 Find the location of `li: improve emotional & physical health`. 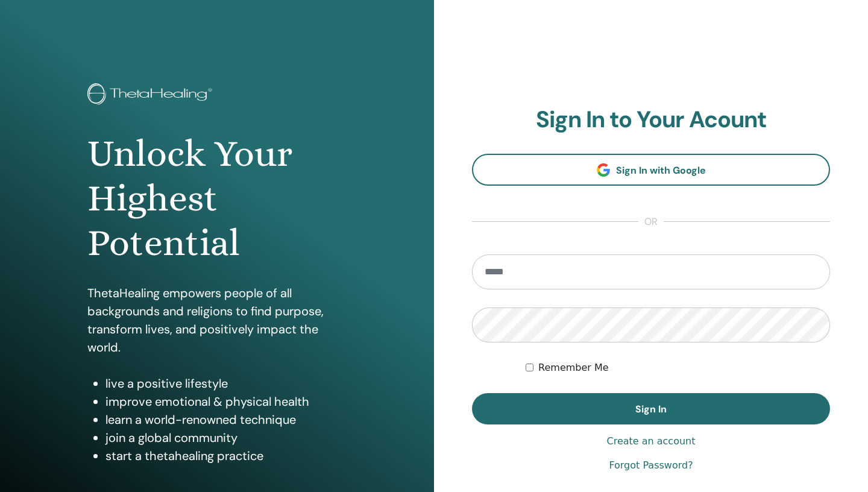

li: improve emotional & physical health is located at coordinates (226, 401).